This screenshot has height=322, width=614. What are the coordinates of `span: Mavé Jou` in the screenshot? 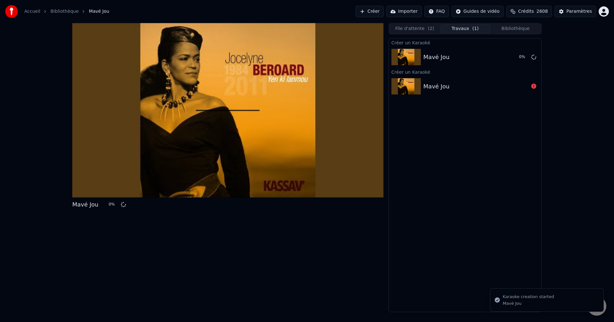 It's located at (99, 12).